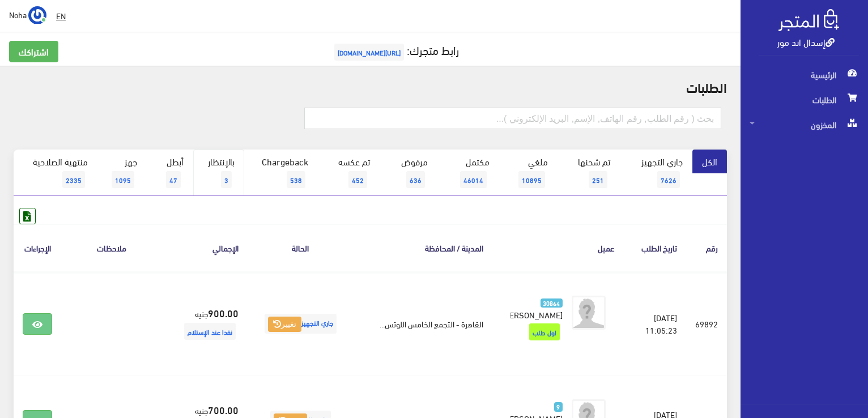  Describe the element at coordinates (423, 324) in the screenshot. I see `td: القاهرة - التجمع الخامس اللوتس...` at that location.